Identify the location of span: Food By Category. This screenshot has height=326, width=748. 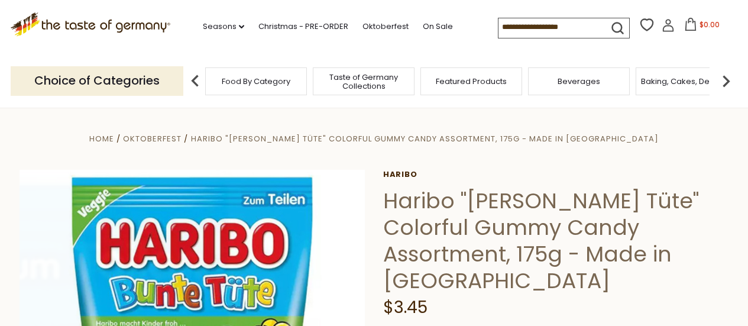
(256, 81).